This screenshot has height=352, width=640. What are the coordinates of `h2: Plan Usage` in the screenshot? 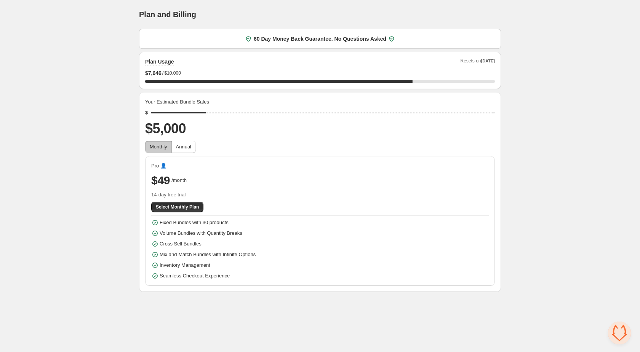 It's located at (159, 62).